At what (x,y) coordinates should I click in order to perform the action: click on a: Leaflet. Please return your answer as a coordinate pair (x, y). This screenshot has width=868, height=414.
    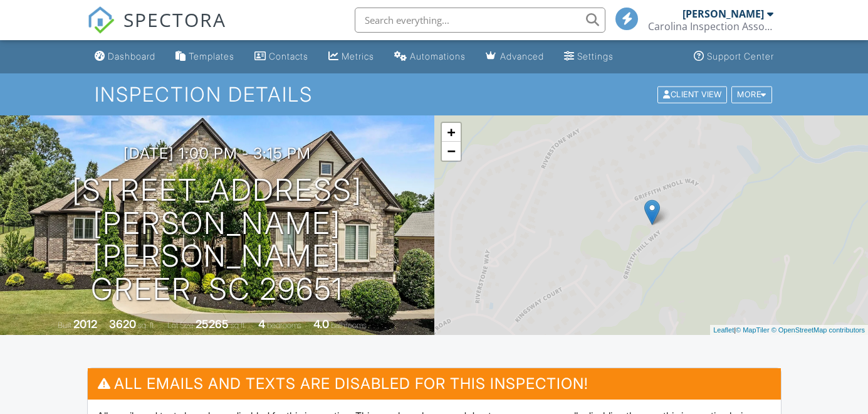
    Looking at the image, I should click on (723, 330).